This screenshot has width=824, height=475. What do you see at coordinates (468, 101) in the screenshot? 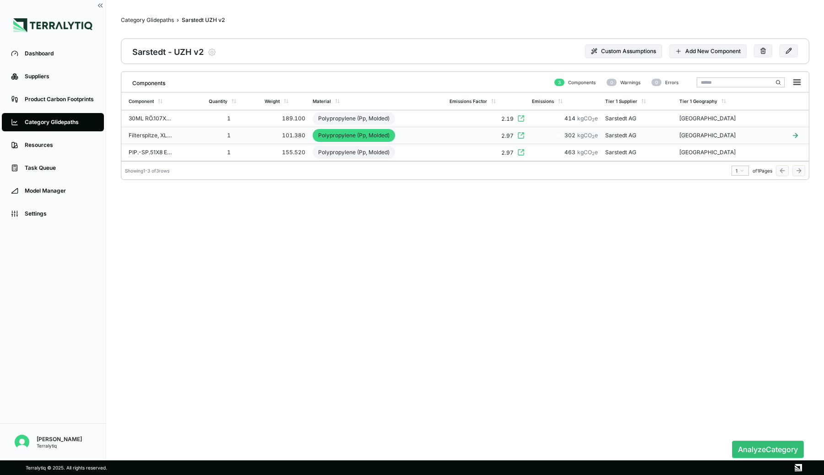
I see `div: Emissions Factor` at bounding box center [468, 101].